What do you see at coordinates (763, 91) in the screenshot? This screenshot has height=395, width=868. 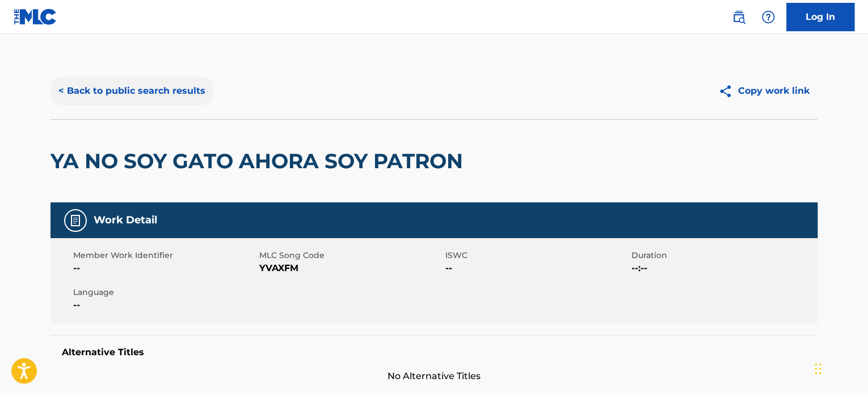 I see `button: Copy work link` at bounding box center [763, 91].